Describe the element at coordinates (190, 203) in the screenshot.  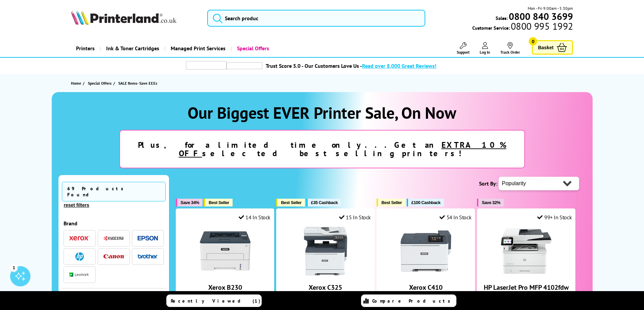
I see `span: Save 34%` at that location.